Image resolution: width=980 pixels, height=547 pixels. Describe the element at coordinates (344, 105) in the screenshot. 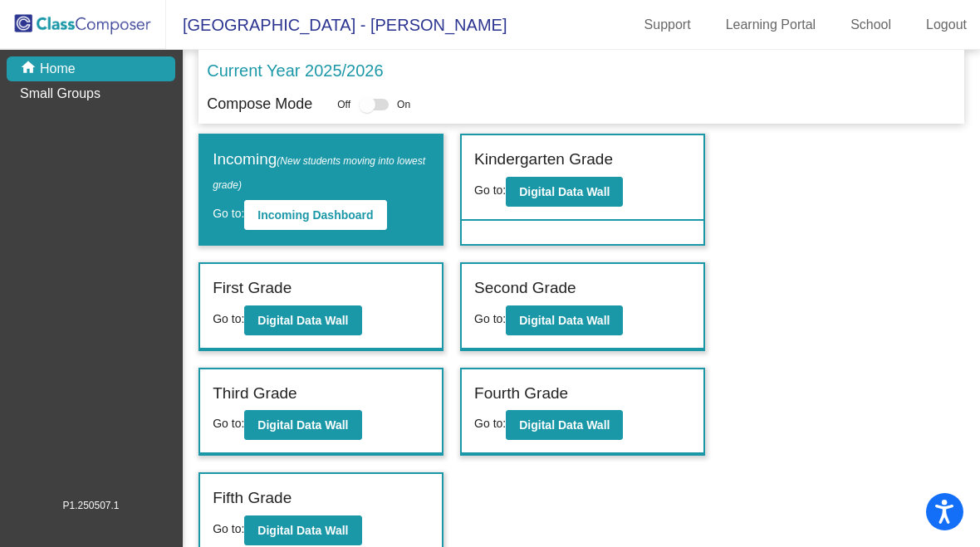

I see `span: Off` at that location.